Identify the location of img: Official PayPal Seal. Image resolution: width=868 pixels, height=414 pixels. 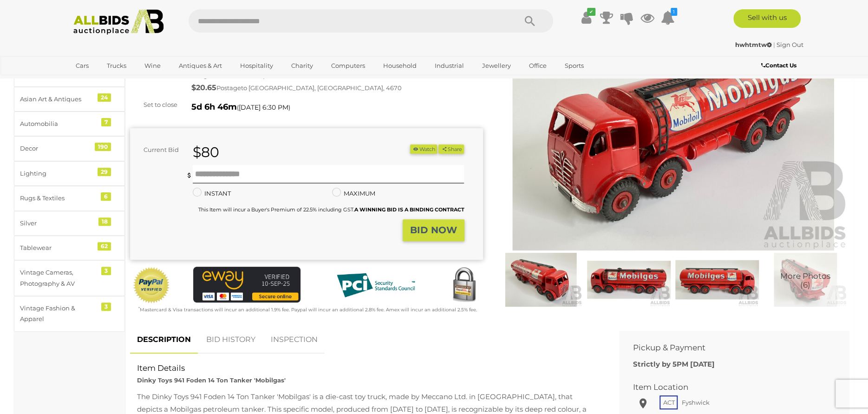
(151, 286).